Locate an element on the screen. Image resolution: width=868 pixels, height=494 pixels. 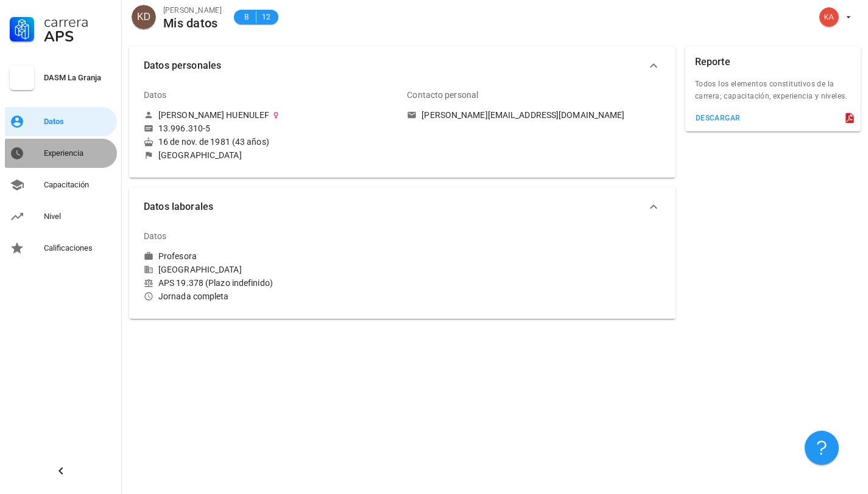
button: descargar is located at coordinates (718, 118).